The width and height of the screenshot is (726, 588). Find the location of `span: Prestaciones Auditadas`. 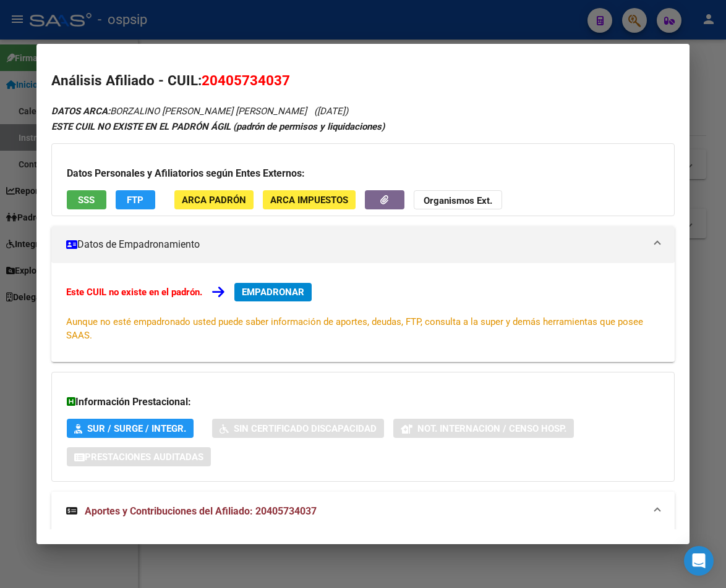

span: Prestaciones Auditadas is located at coordinates (144, 458).